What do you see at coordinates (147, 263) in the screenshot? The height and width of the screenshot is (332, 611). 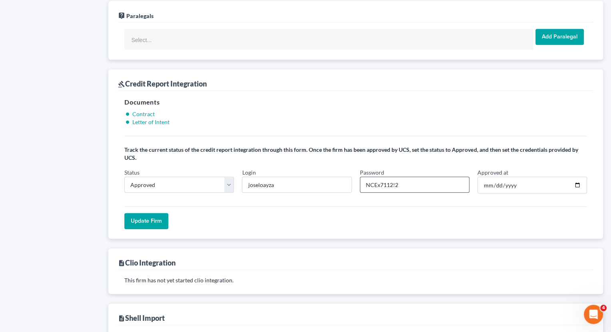 I see `div: Clio Integration` at bounding box center [147, 263].